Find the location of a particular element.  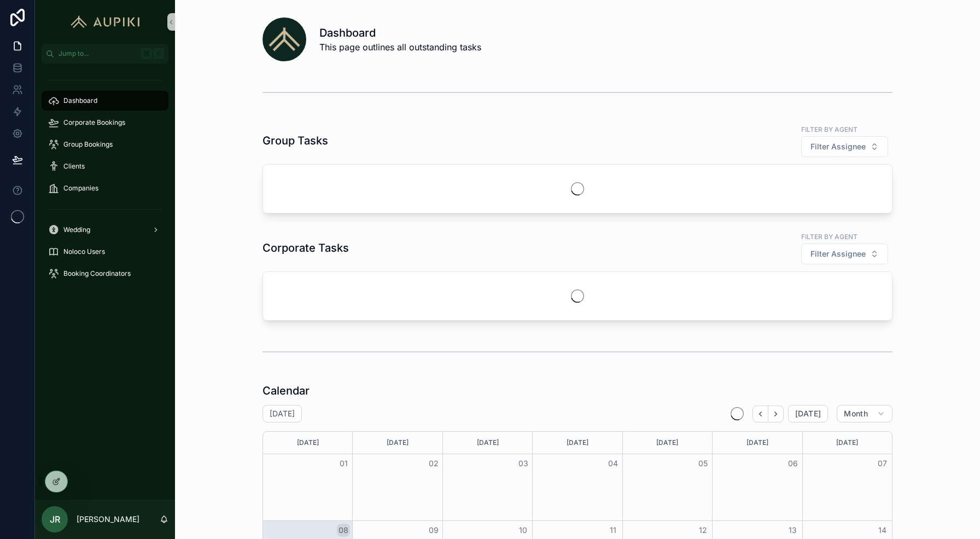

span: Booking Coordinators is located at coordinates (97, 273).